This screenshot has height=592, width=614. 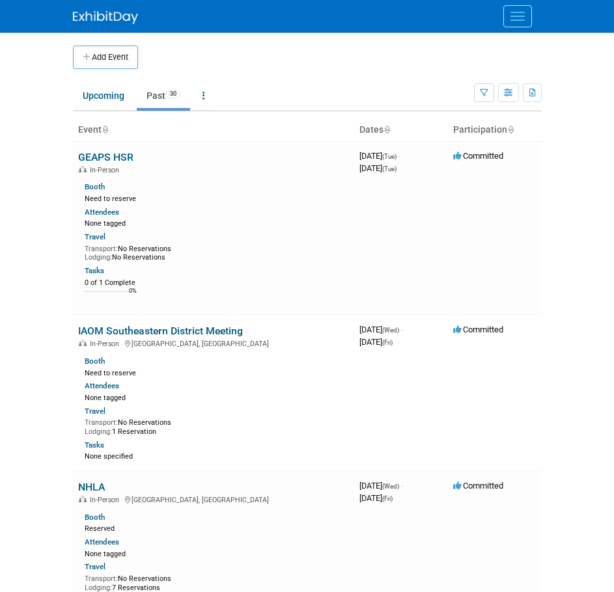 I want to click on a: Sort by Participation Type, so click(x=510, y=130).